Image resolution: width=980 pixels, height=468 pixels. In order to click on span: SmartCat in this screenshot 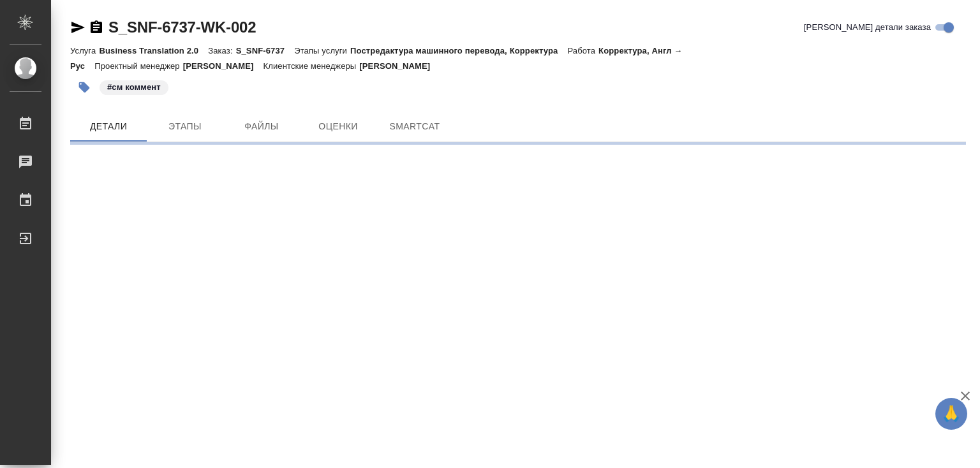, I will do `click(414, 126)`.